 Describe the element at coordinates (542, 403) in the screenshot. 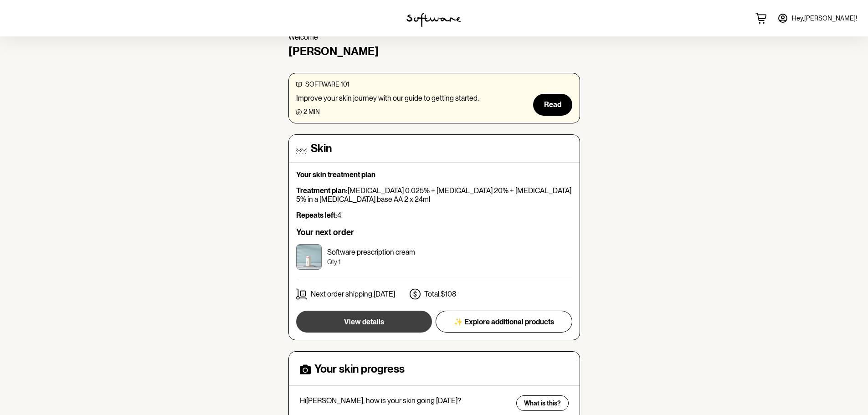

I see `span: What is this?` at that location.